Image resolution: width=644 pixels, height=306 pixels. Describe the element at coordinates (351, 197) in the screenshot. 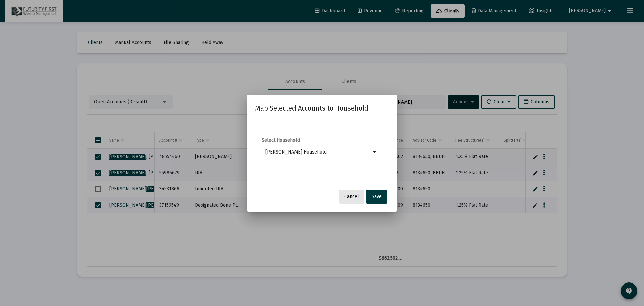

I see `button: Cancel` at that location.